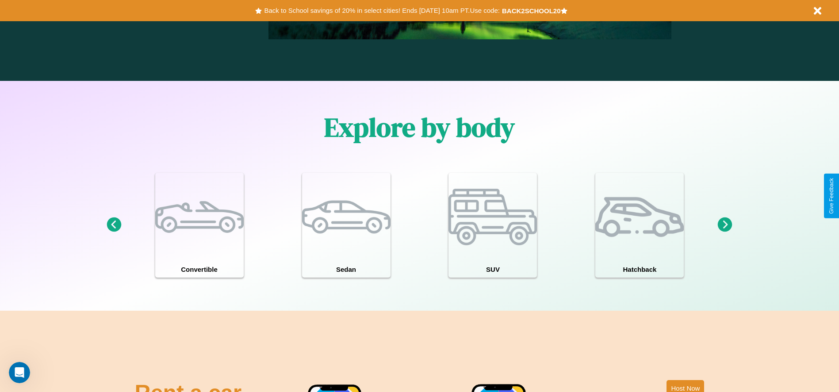 This screenshot has width=839, height=392. I want to click on h4: Convertible, so click(199, 269).